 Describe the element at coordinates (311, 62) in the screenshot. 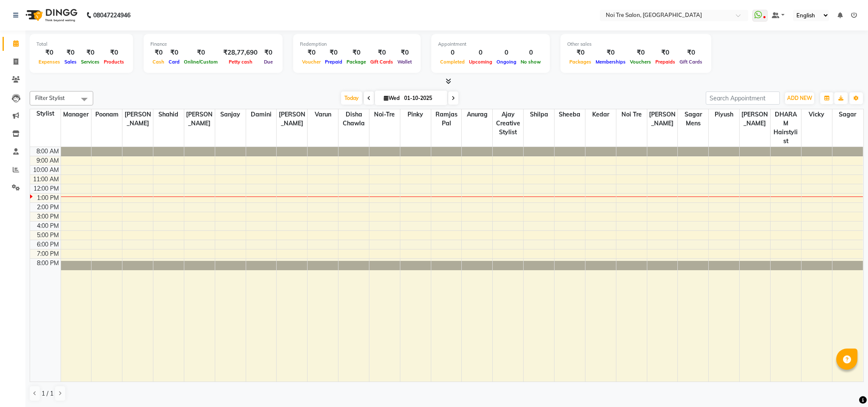

I see `span: Voucher` at that location.